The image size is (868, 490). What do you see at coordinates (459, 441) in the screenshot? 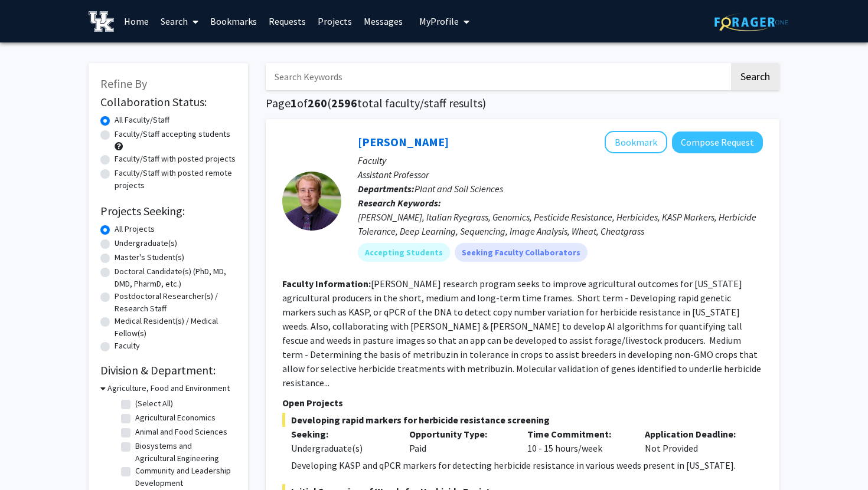
I see `div: Paid` at bounding box center [459, 441].